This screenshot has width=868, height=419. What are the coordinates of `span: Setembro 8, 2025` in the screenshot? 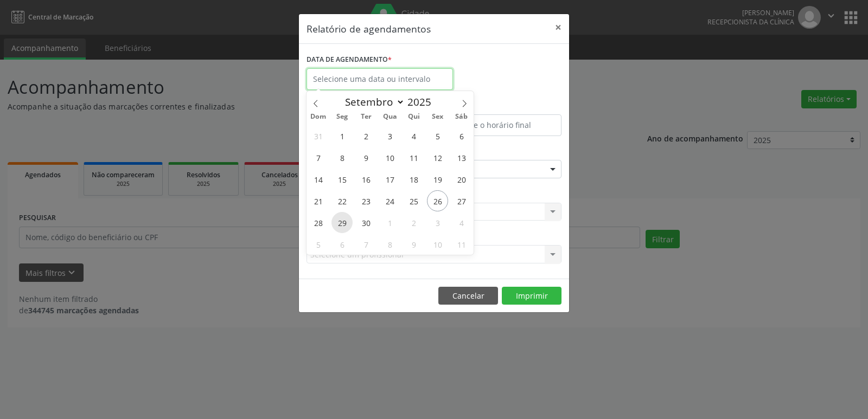 It's located at (342, 157).